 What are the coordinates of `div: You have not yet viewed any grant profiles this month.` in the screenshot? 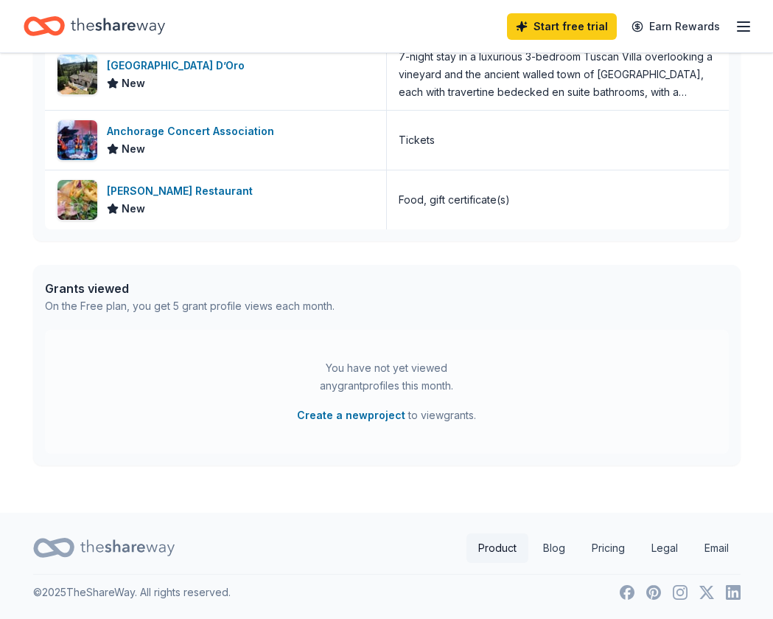 It's located at (387, 377).